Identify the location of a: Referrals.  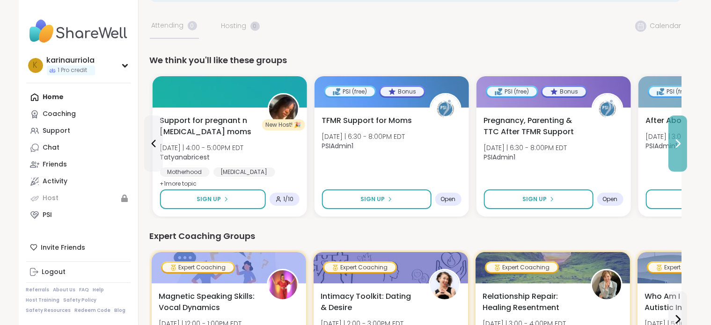
(38, 290).